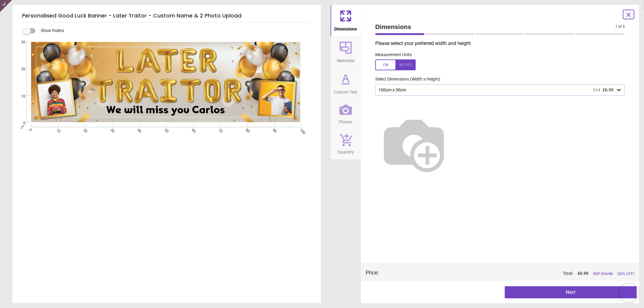 This screenshot has width=644, height=308. What do you see at coordinates (246, 129) in the screenshot?
I see `span: 80` at bounding box center [246, 129].